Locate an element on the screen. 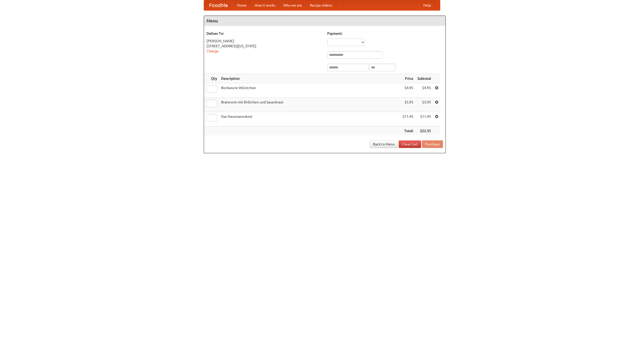  a: Recipe videos is located at coordinates (321, 6).